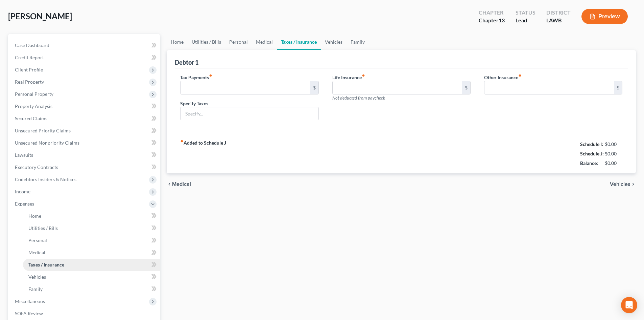 The width and height of the screenshot is (644, 320). What do you see at coordinates (29, 82) in the screenshot?
I see `span: Real Property` at bounding box center [29, 82].